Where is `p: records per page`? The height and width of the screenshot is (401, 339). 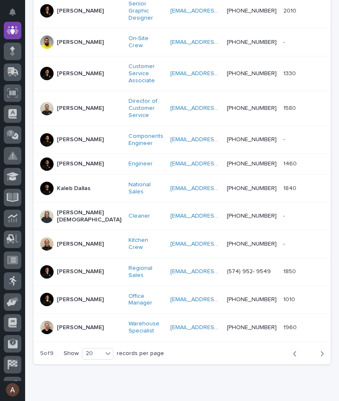 p: records per page is located at coordinates (140, 354).